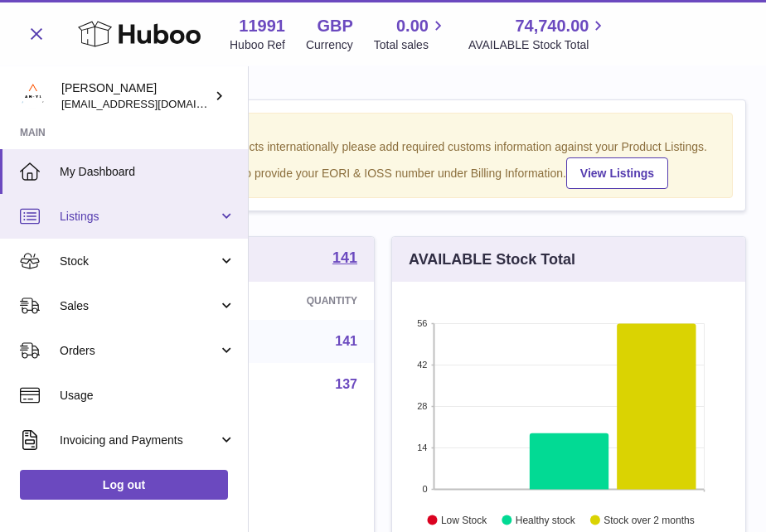 The width and height of the screenshot is (766, 532). I want to click on a: 74,740.00 AVAILABLE Stock Total, so click(538, 34).